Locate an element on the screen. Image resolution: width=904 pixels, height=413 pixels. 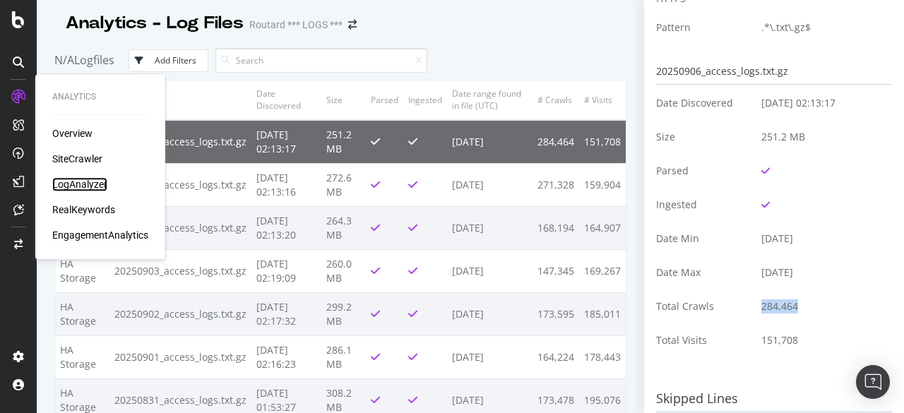
input: Search is located at coordinates (322, 60).